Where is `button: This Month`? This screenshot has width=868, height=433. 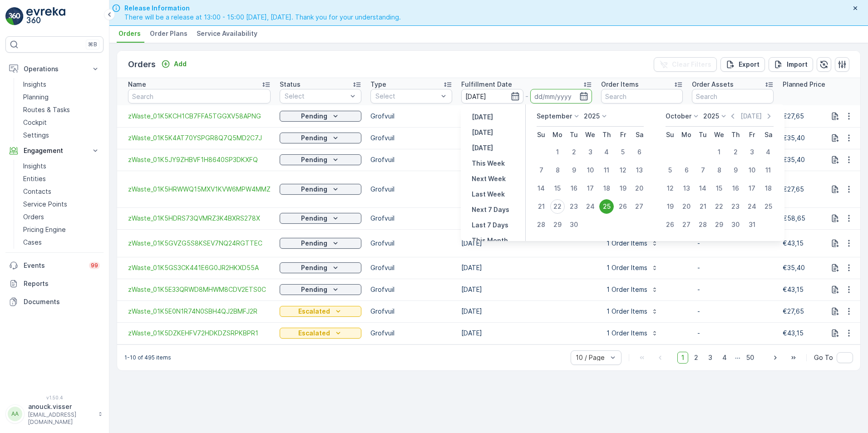
button: This Month is located at coordinates (489, 241).